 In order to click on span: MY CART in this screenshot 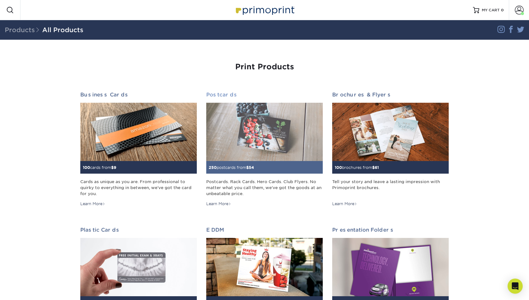, I will do `click(490, 10)`.